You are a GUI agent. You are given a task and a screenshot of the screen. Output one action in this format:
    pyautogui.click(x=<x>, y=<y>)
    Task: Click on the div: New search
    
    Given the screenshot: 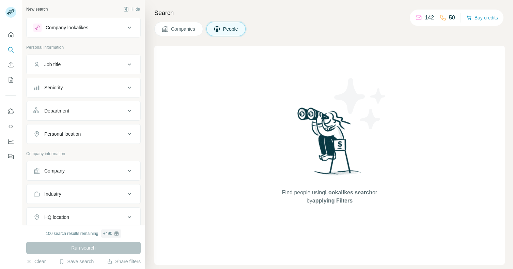 What is the action you would take?
    pyautogui.click(x=37, y=9)
    